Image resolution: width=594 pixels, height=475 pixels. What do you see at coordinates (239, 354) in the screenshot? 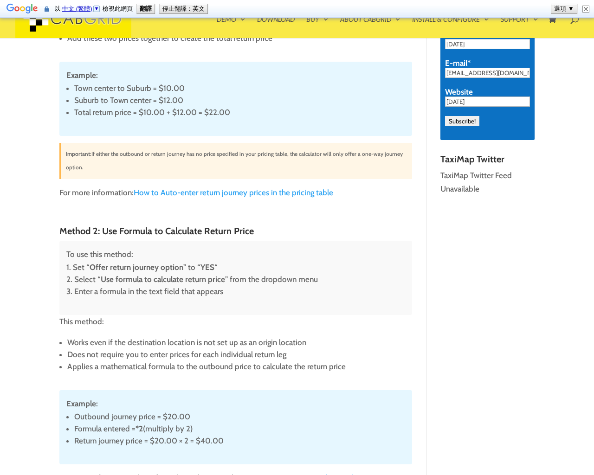
I see `li: Does not require you to enter prices for each individual return leg` at bounding box center [239, 354].